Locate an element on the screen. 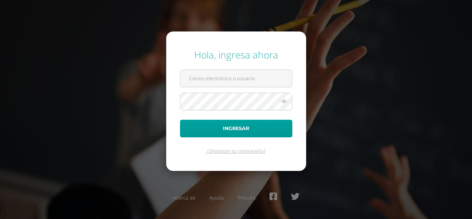 The image size is (472, 219). a: Presskit is located at coordinates (247, 197).